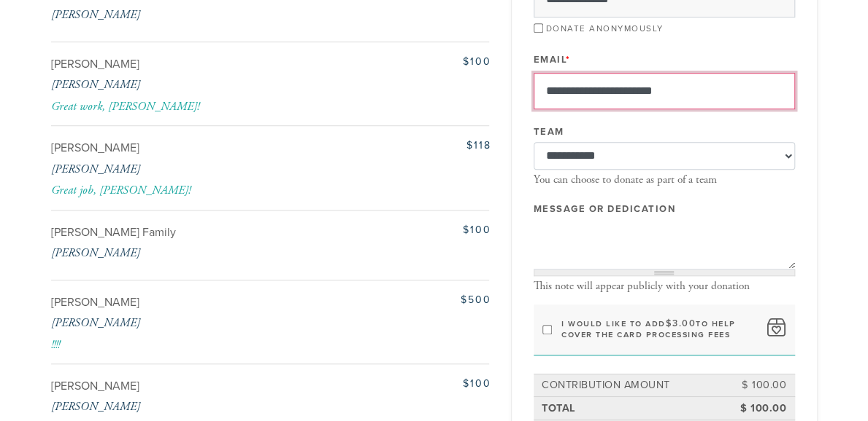 The height and width of the screenshot is (421, 868). Describe the element at coordinates (631, 409) in the screenshot. I see `td: Total` at that location.